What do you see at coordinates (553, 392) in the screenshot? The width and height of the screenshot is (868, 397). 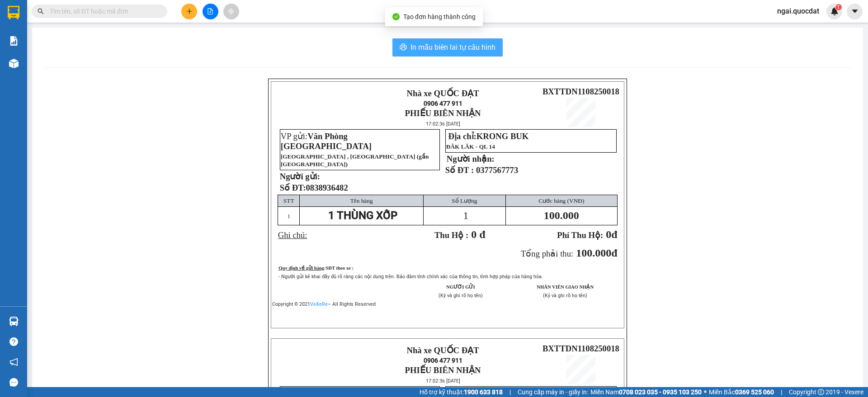 I see `span: Cung cấp máy in - giấy in:` at bounding box center [553, 392].